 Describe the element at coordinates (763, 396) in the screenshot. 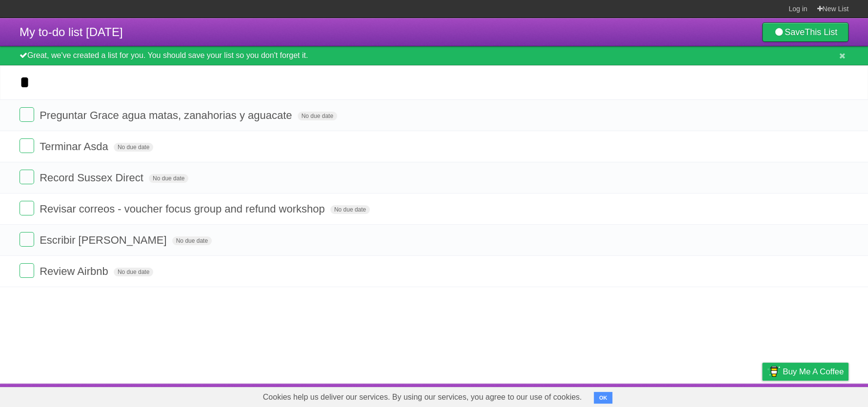

I see `a: Privacy` at that location.